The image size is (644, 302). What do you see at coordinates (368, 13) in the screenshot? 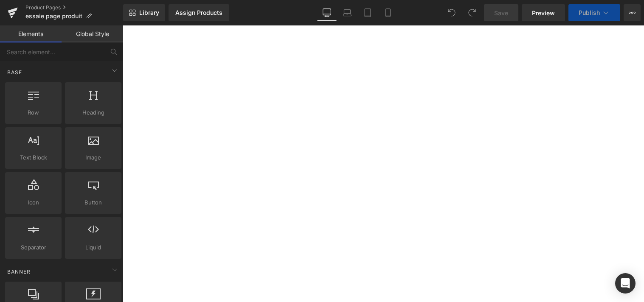
I see `a: Tablet` at bounding box center [368, 13].